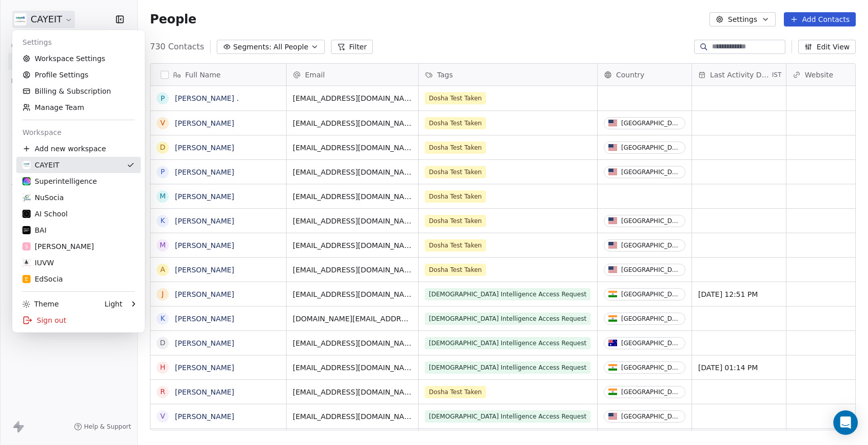  I want to click on img: VedicU.png, so click(26, 263).